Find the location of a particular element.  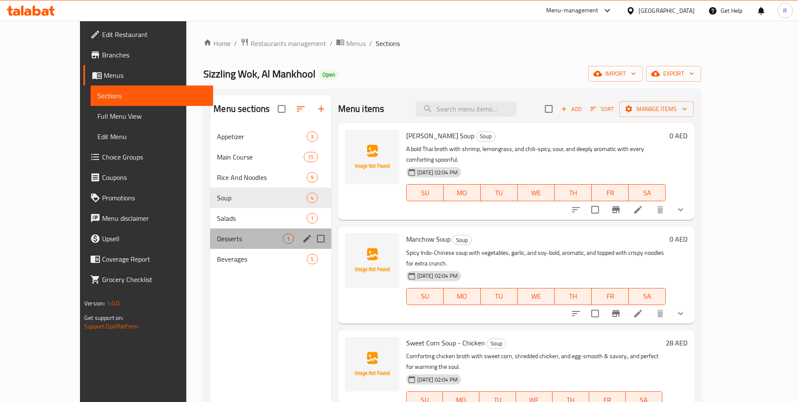

span: Grocery Checklist is located at coordinates (154, 279).